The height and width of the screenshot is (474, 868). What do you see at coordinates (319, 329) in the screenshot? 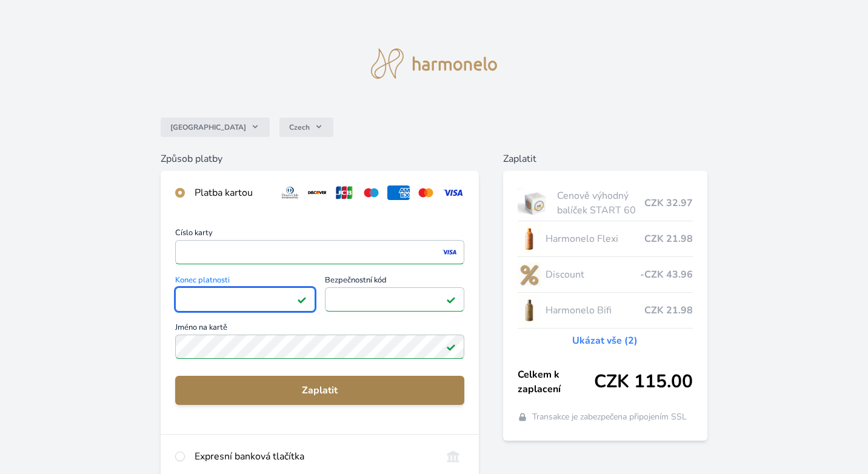
I see `span: Jméno na kartě` at bounding box center [319, 329].